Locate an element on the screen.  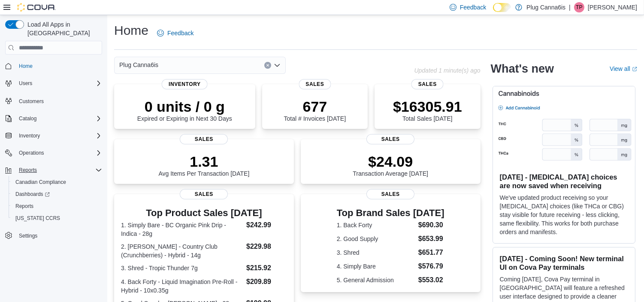
input: Dark Mode is located at coordinates (502, 8).